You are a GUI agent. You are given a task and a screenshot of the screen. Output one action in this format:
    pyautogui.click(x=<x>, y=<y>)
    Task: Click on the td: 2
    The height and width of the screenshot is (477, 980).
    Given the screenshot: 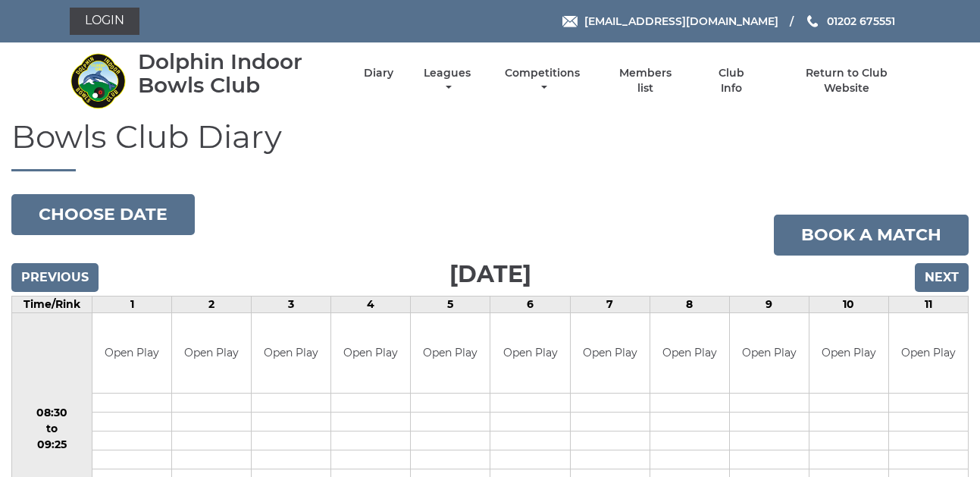 What is the action you would take?
    pyautogui.click(x=211, y=305)
    